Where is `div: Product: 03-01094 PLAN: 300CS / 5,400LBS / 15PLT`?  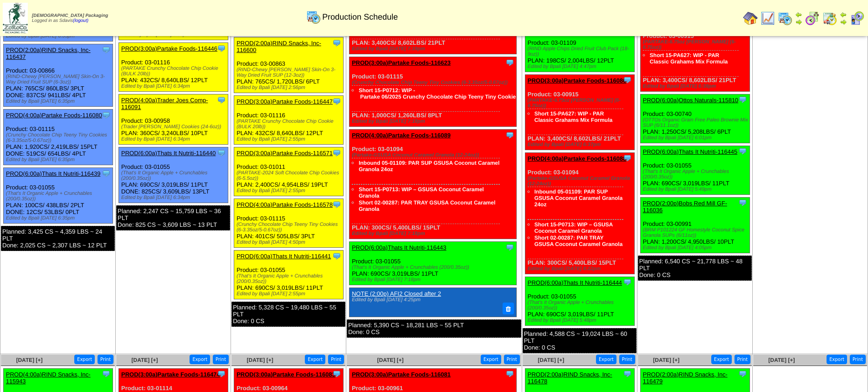 div: Product: 03-01094 PLAN: 300CS / 5,400LBS / 15PLT is located at coordinates (580, 213).